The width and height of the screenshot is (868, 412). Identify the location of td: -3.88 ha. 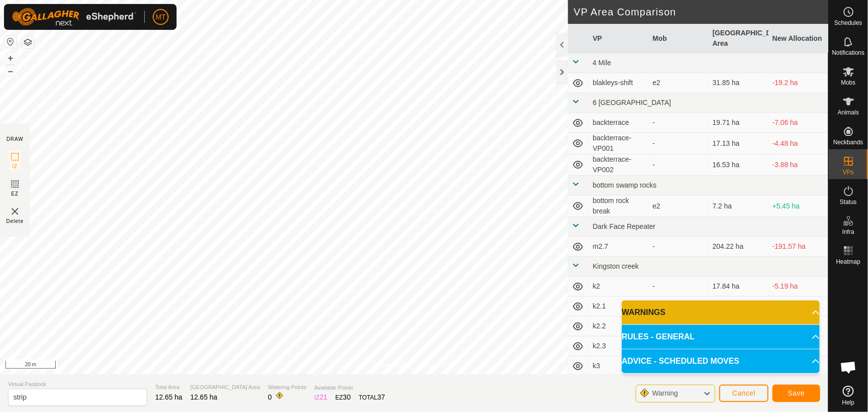
(798, 165).